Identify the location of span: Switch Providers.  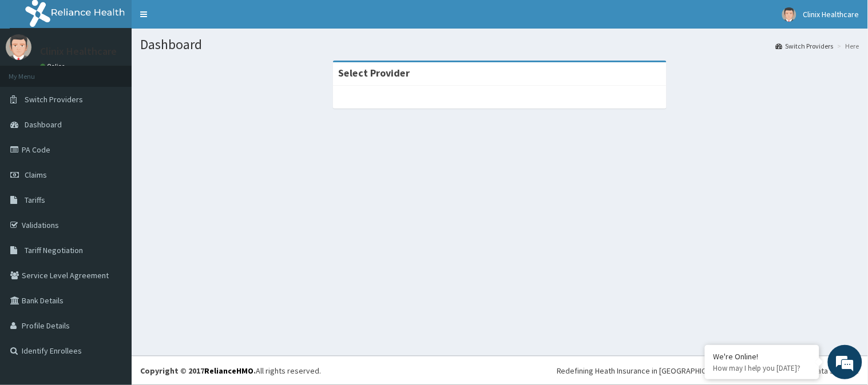
(54, 99).